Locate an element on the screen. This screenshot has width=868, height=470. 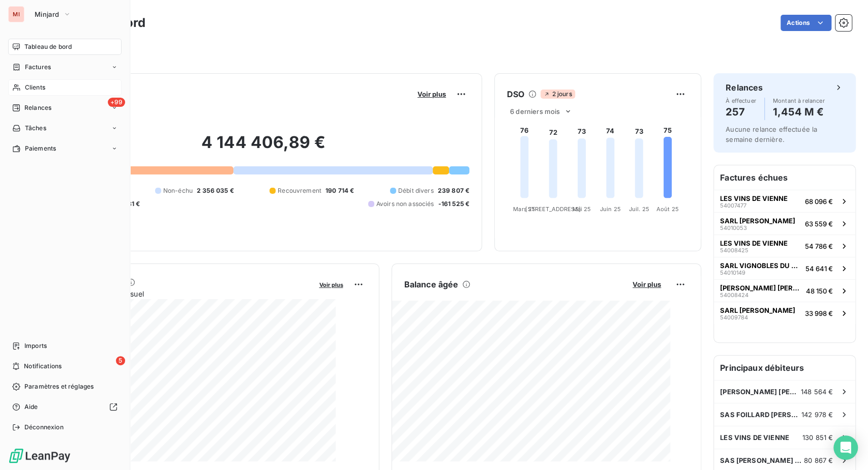
span: 2 356 035 € is located at coordinates (215, 191).